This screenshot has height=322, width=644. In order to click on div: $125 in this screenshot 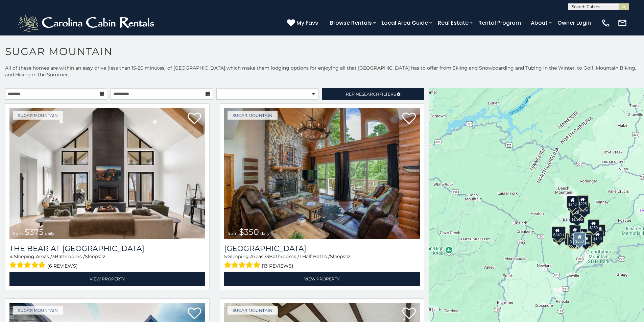, I will do `click(584, 208)`.